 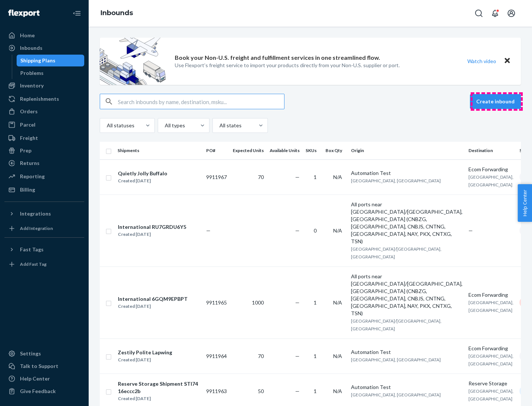 I want to click on div: Replenishments, so click(x=40, y=99).